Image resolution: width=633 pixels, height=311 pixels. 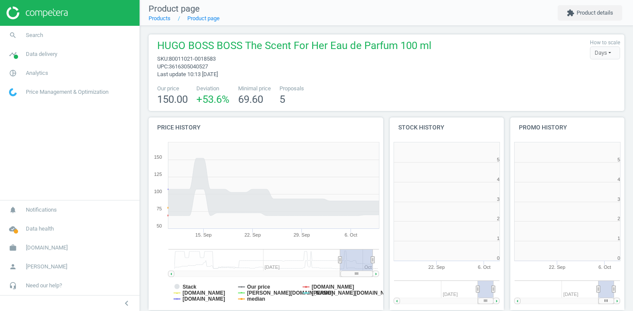 What do you see at coordinates (41, 54) in the screenshot?
I see `span: Data delivery` at bounding box center [41, 54].